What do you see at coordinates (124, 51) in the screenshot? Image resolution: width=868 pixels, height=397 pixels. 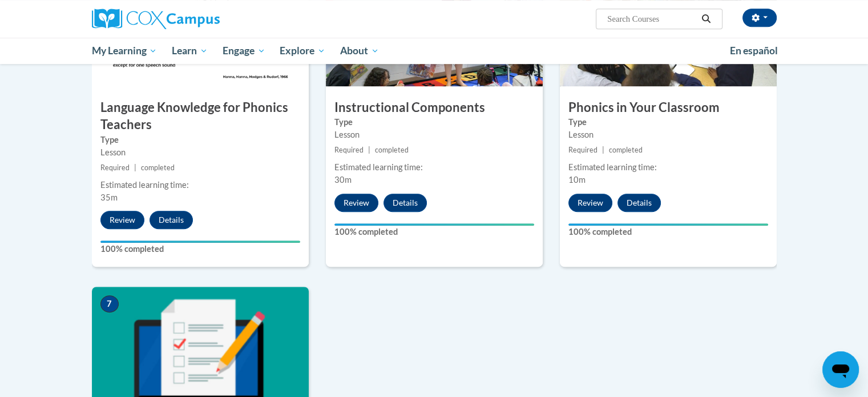 I see `span: My Learning` at bounding box center [124, 51].